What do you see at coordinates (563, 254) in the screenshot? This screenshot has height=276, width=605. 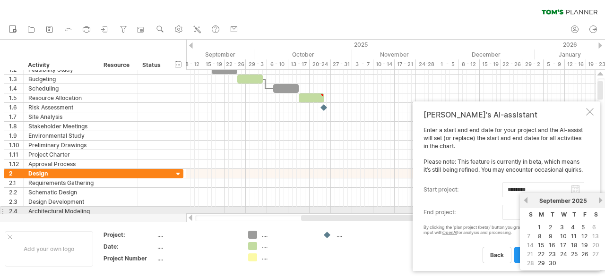 I see `a: 24` at bounding box center [563, 254].